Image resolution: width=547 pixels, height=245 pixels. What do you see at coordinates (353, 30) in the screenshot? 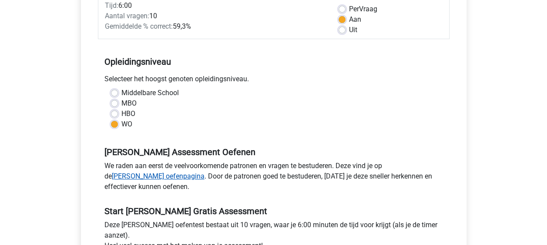
I see `label: Uit` at bounding box center [353, 30].